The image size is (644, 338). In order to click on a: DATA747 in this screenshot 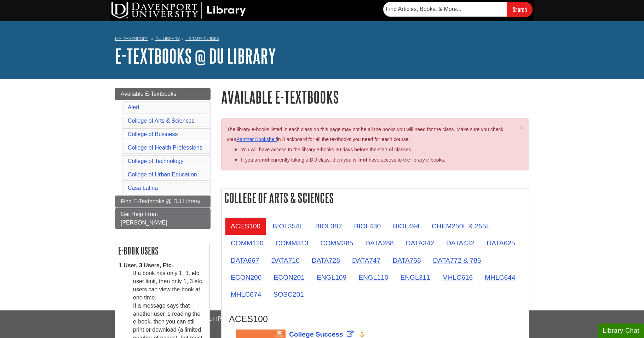, I will do `click(367, 260)`.